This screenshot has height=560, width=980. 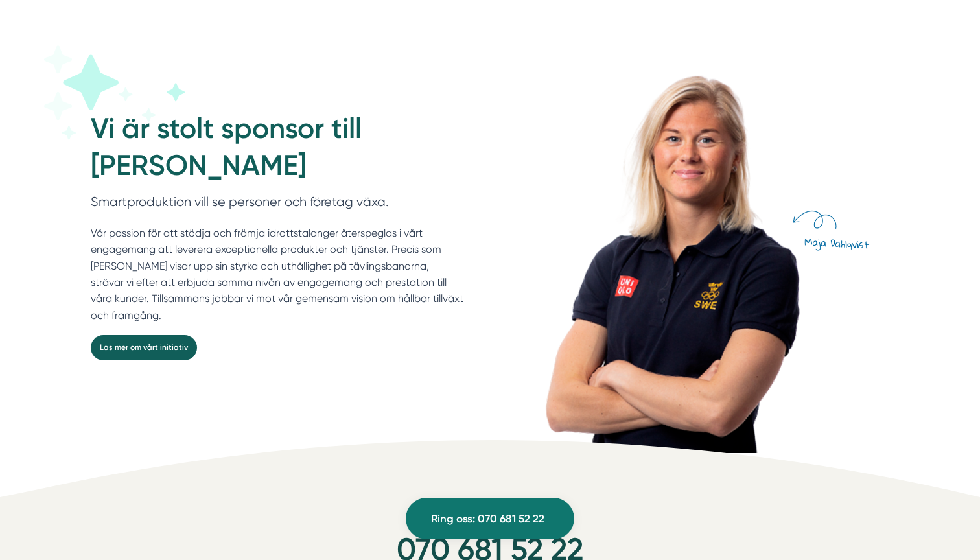 What do you see at coordinates (277, 274) in the screenshot?
I see `p: Vår passion för att stödja och främja idrottstalanger återspeglas i vårt engagemang att leverera ...` at bounding box center [277, 274].